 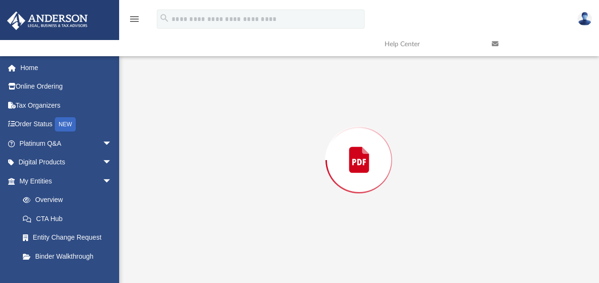 What do you see at coordinates (65, 124) in the screenshot?
I see `div: NEW` at bounding box center [65, 124].